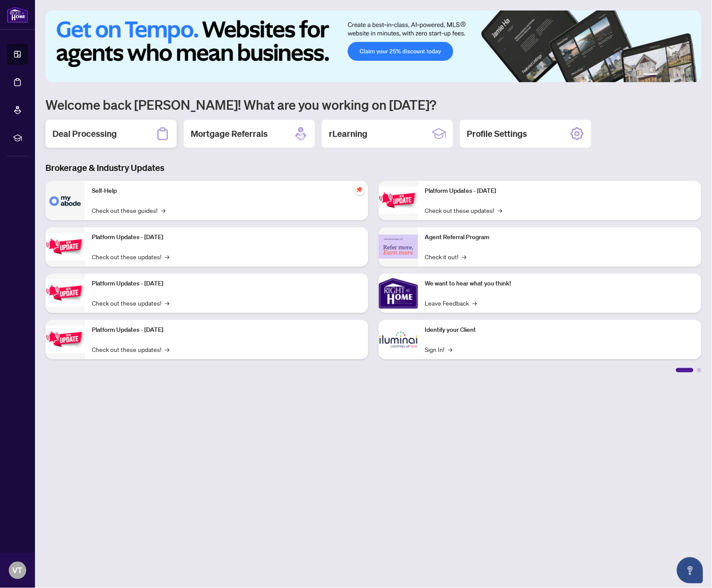 Image resolution: width=712 pixels, height=588 pixels. I want to click on img: Agent Referral Program, so click(399, 247).